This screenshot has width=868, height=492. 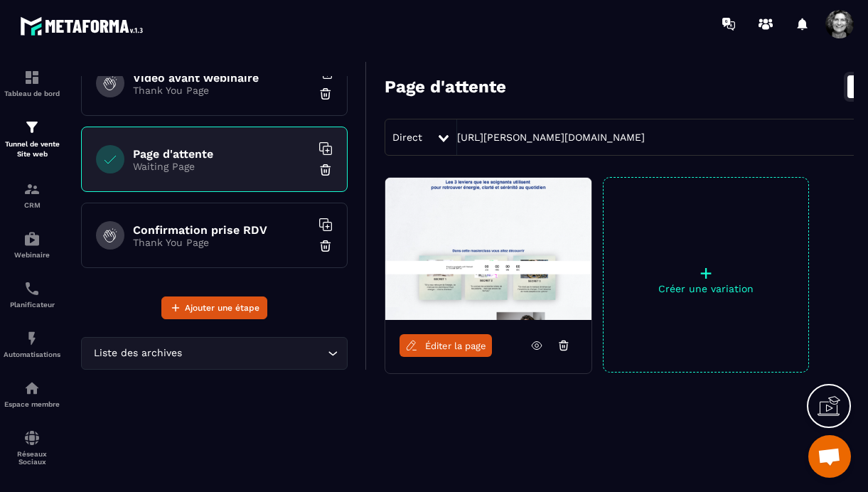 I want to click on p: Webinaire, so click(x=32, y=255).